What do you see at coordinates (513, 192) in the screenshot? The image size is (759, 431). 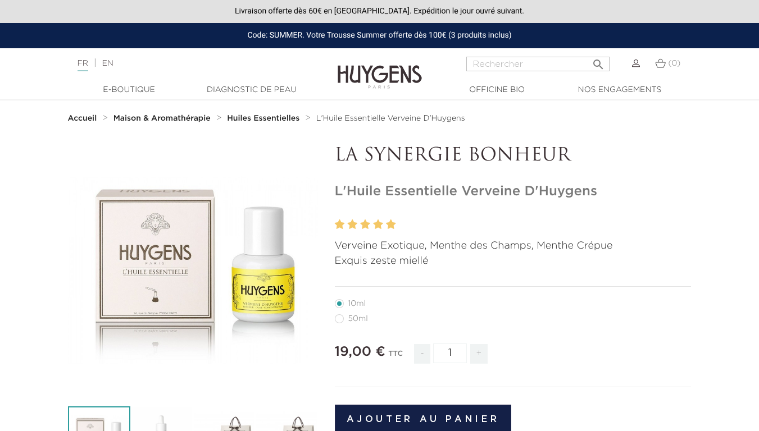 I see `h1: L'Huile Essentielle Verveine D'Huygens` at bounding box center [513, 192].